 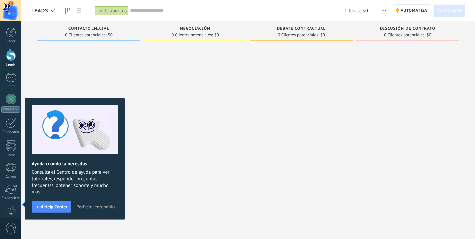 What do you see at coordinates (112, 11) in the screenshot?
I see `div: Leads abiertos` at bounding box center [112, 11].